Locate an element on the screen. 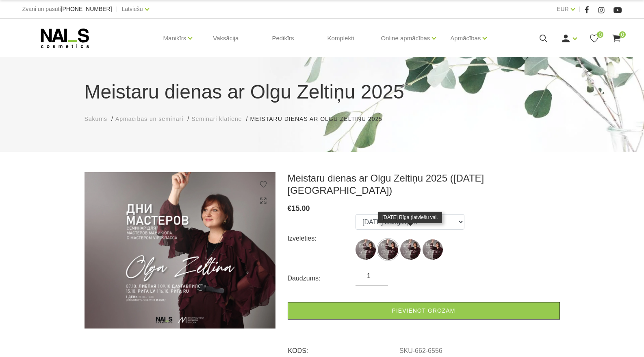  li: Meistaru dienas ar Olgu Zeltiņu 2025 is located at coordinates (320, 119).